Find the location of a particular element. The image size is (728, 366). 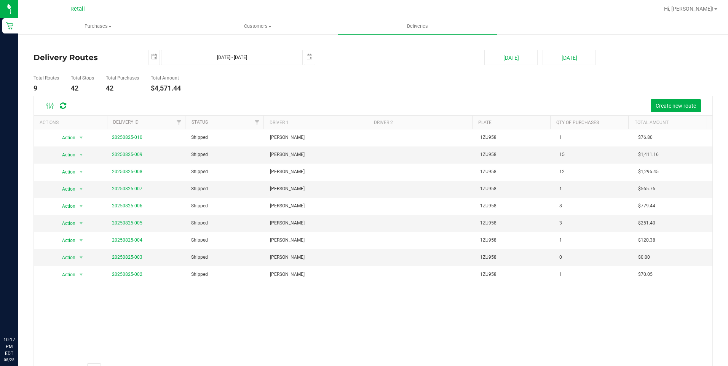

span: Customers is located at coordinates (257, 26).